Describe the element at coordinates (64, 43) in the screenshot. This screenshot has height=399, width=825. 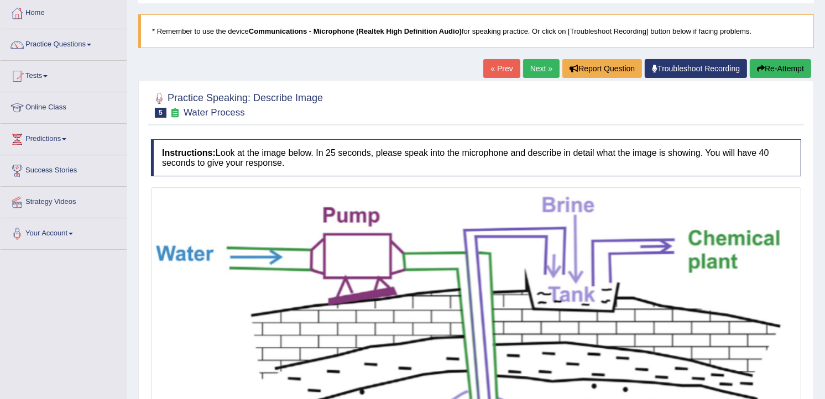
I see `a: Practice Questions` at that location.